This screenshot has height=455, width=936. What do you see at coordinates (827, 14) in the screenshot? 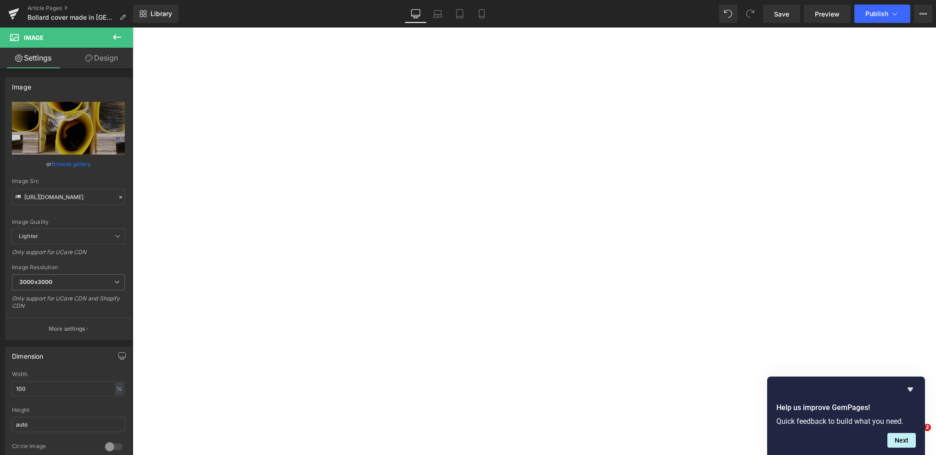
I see `a: Preview` at bounding box center [827, 14].